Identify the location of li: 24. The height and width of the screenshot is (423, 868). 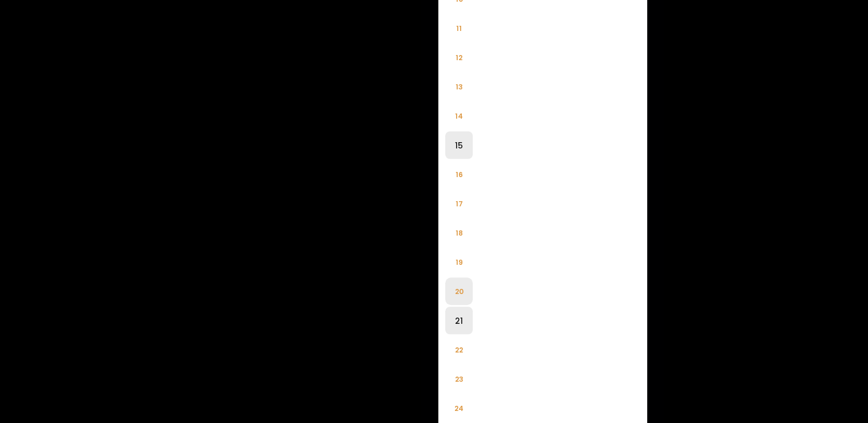
(459, 408).